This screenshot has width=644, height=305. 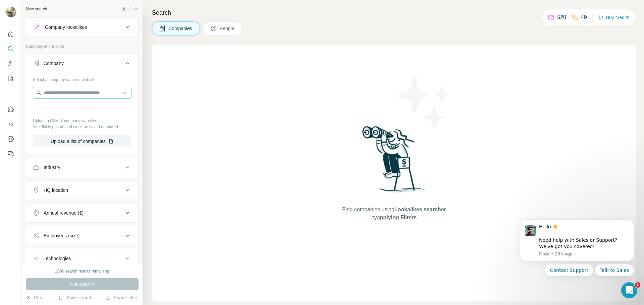 I want to click on img: Surfe Illustration - Woman searching with binoculars, so click(x=394, y=161).